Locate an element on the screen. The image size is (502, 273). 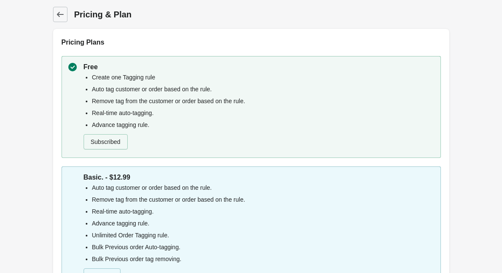
h1: Pricing & Plan is located at coordinates (262, 14).